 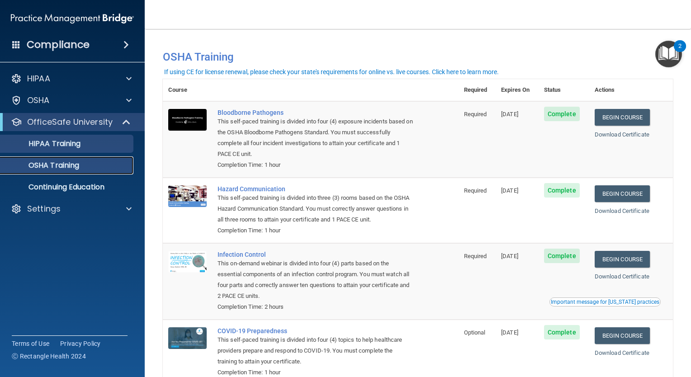 What do you see at coordinates (315, 254) in the screenshot?
I see `div: Infection Control` at bounding box center [315, 254].